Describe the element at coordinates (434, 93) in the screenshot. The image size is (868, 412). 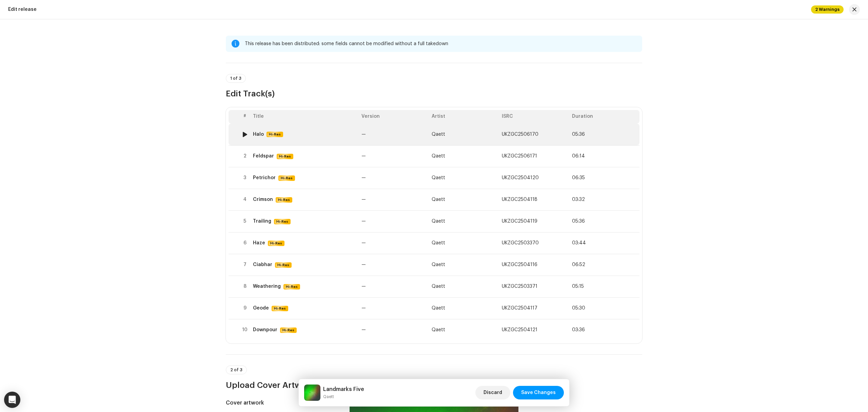
I see `h3: Edit Track(s)` at that location.